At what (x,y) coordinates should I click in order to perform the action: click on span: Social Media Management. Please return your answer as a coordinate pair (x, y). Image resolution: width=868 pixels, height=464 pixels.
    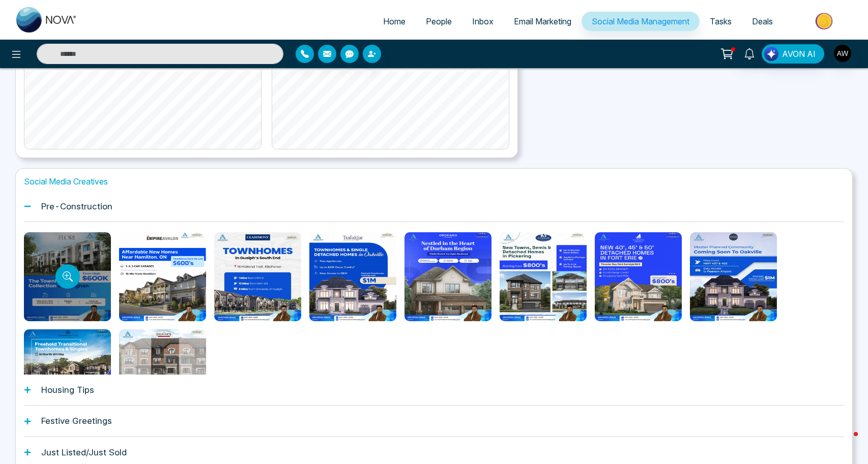
    Looking at the image, I should click on (640, 21).